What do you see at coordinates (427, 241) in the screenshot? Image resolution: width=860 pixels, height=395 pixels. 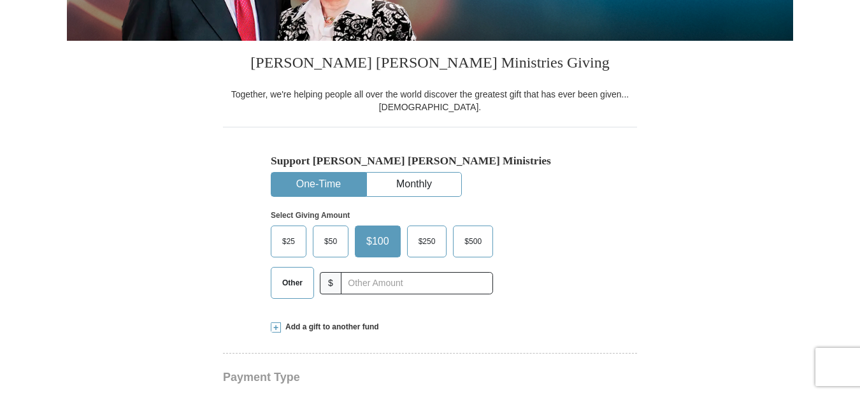 I see `span: $250` at bounding box center [427, 241].